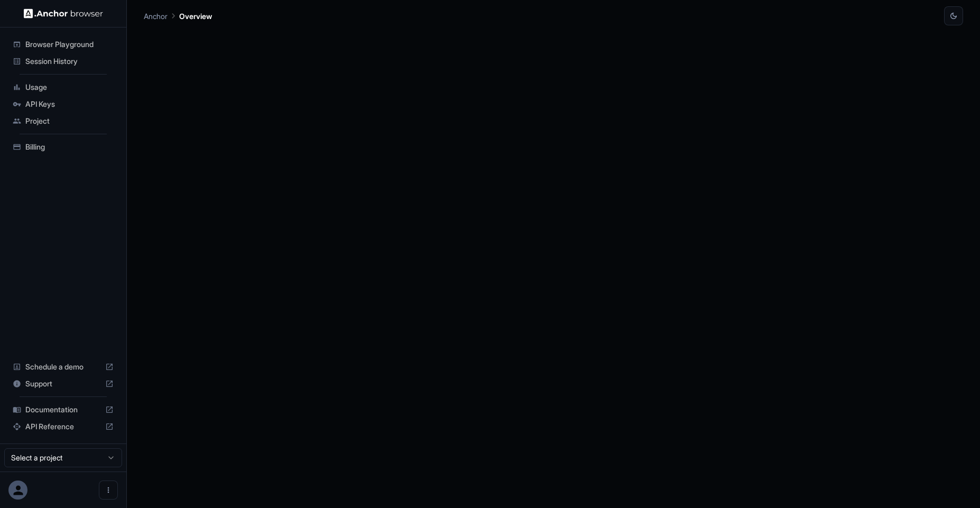  I want to click on span: API Keys, so click(69, 104).